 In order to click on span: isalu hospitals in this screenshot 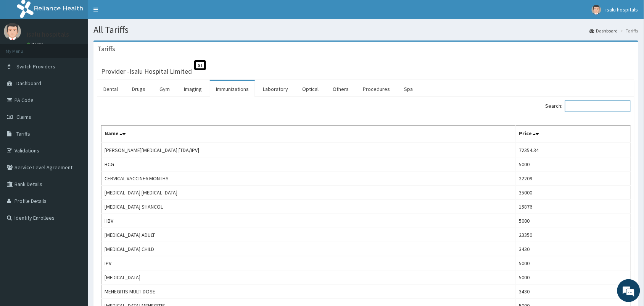, I will do `click(622, 10)`.